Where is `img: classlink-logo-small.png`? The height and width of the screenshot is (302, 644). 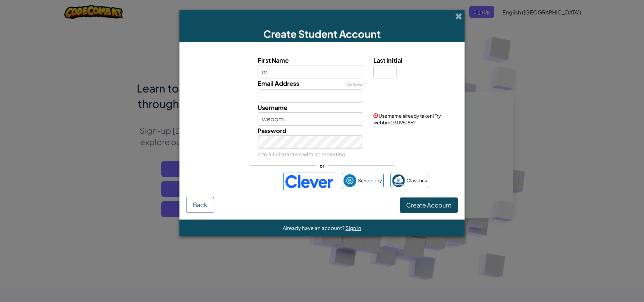 img: classlink-logo-small.png is located at coordinates (398, 180).